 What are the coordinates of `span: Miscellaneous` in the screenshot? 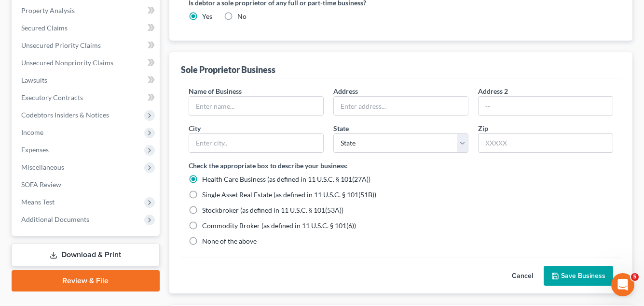 It's located at (42, 167).